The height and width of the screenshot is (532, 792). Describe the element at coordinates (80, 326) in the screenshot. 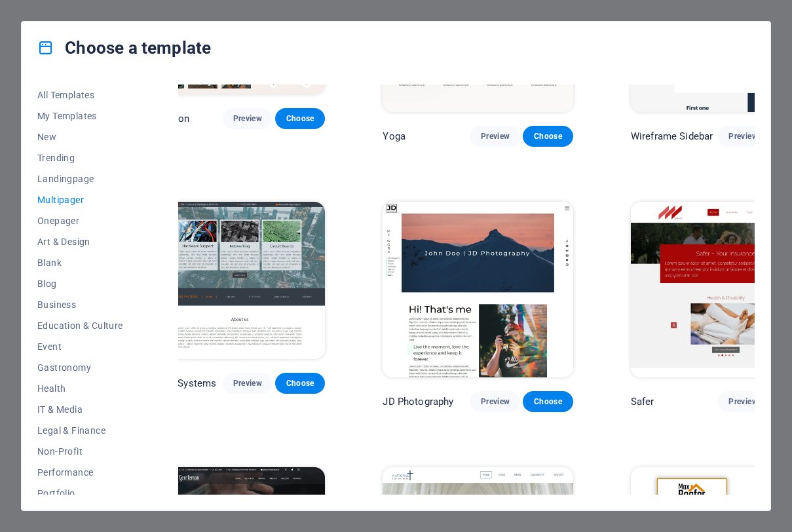

I see `button: Education & Culture` at that location.